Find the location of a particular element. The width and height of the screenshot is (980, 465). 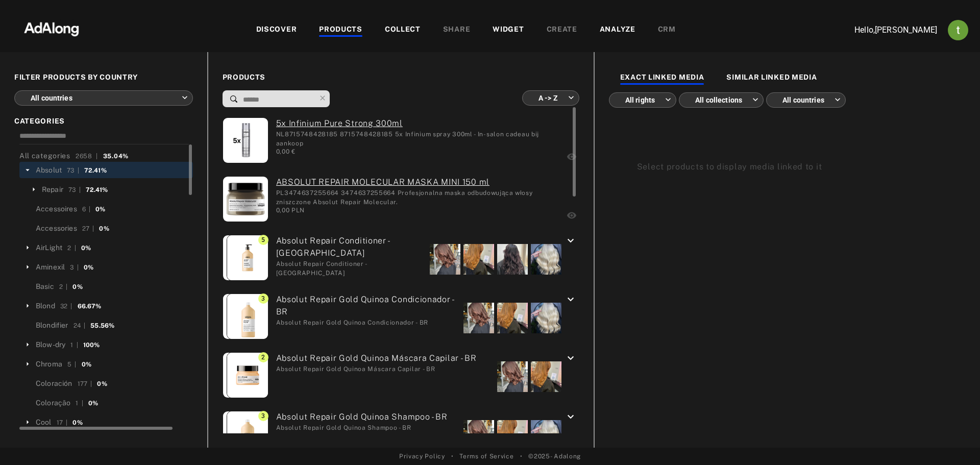

div: Aminexil is located at coordinates (50, 267).